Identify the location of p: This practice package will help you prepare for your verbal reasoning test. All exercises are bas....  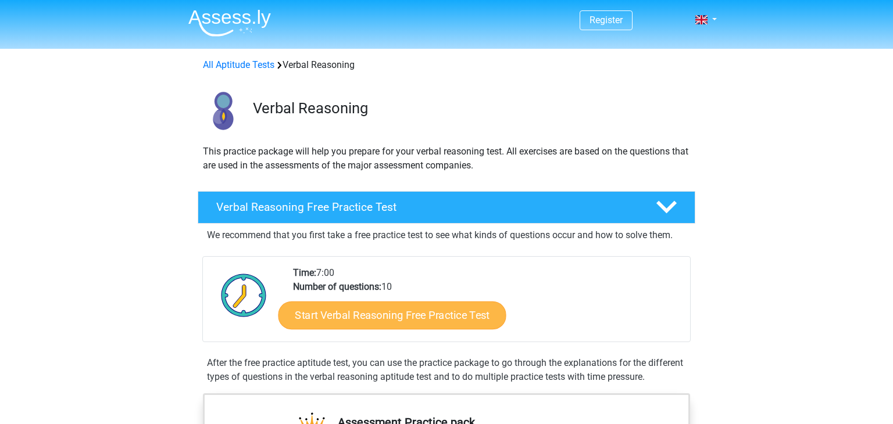
(446, 159).